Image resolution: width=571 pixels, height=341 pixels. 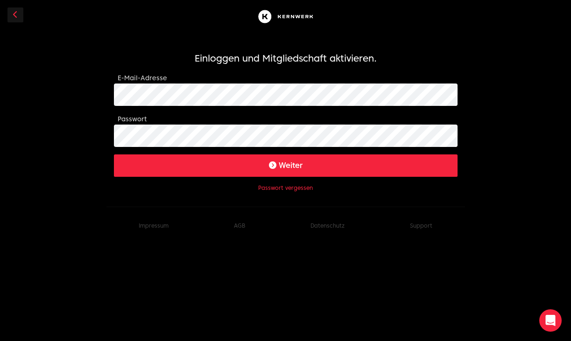 I want to click on button: Weiter, so click(x=286, y=166).